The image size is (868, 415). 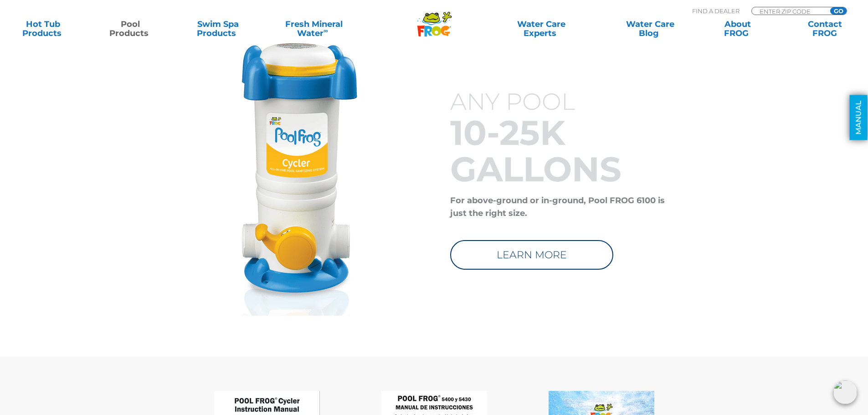 What do you see at coordinates (824, 29) in the screenshot?
I see `a: ContactFROG` at bounding box center [824, 29].